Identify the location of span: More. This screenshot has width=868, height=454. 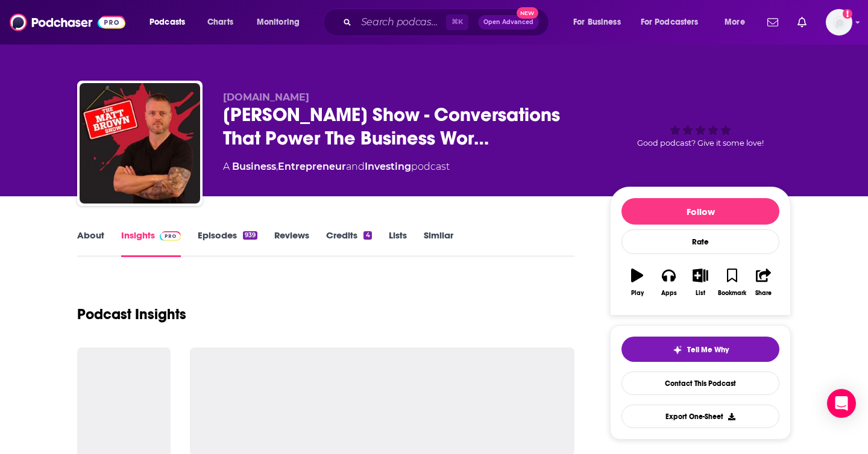
(735, 22).